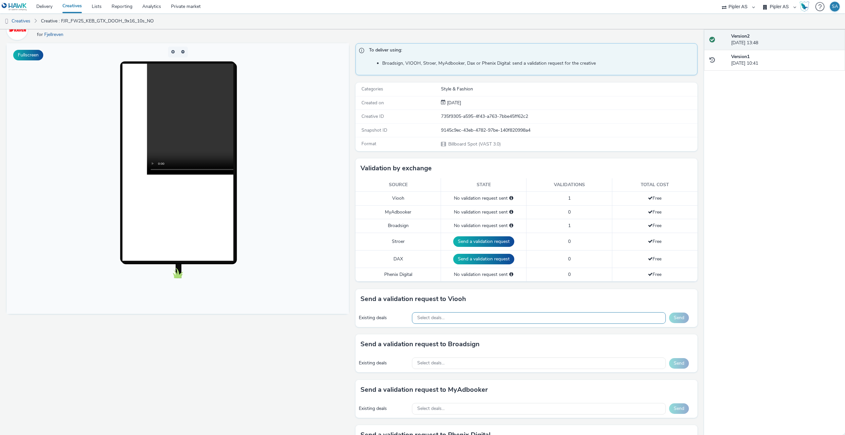 This screenshot has width=845, height=435. Describe the element at coordinates (398, 274) in the screenshot. I see `td: Phenix Digital` at that location.